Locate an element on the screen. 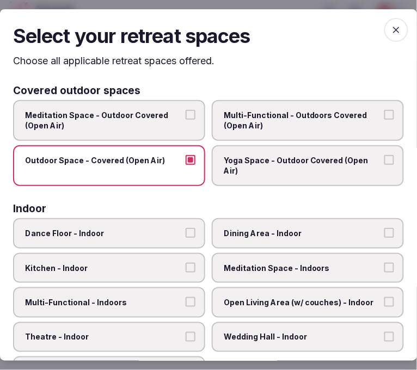  span: Open Living Area (w/ couches) - Indoor is located at coordinates (302, 302).